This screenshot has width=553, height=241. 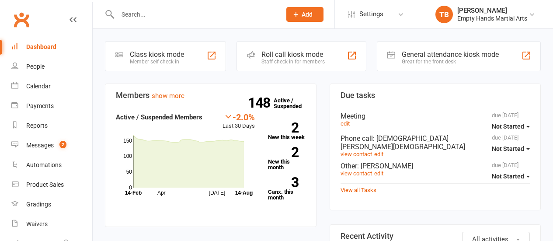 I want to click on h3: Members, so click(x=211, y=95).